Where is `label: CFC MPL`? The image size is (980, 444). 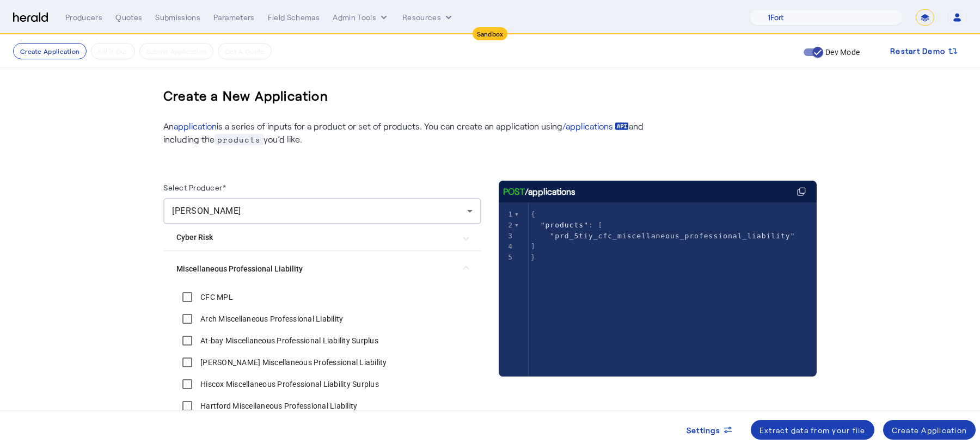
label: CFC MPL is located at coordinates (215, 297).